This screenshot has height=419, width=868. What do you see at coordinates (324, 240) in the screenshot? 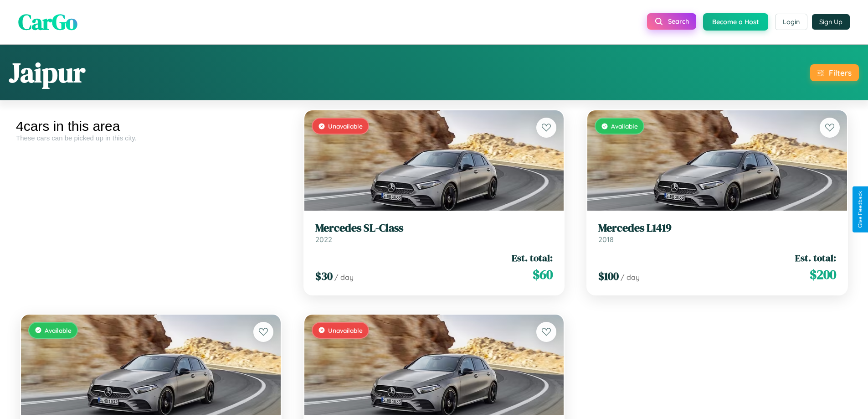
I see `span: 2022` at bounding box center [324, 240].